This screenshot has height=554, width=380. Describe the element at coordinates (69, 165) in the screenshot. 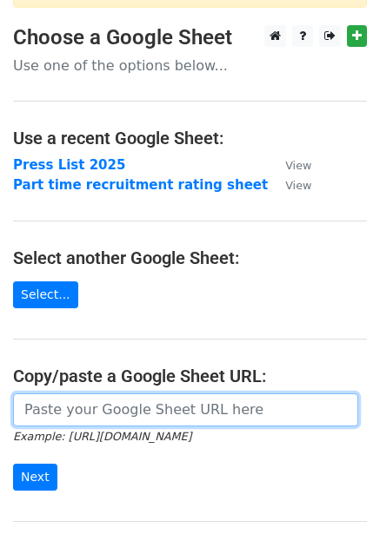

I see `a: Press List 2025` at that location.